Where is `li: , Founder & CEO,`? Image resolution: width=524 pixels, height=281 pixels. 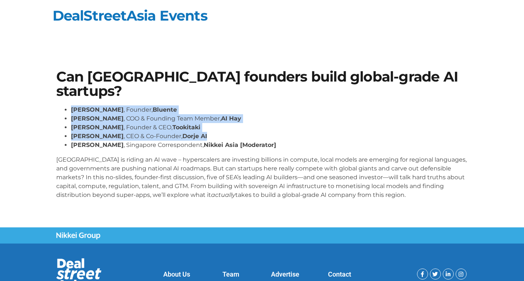
li: , Founder & CEO, is located at coordinates (270, 128).